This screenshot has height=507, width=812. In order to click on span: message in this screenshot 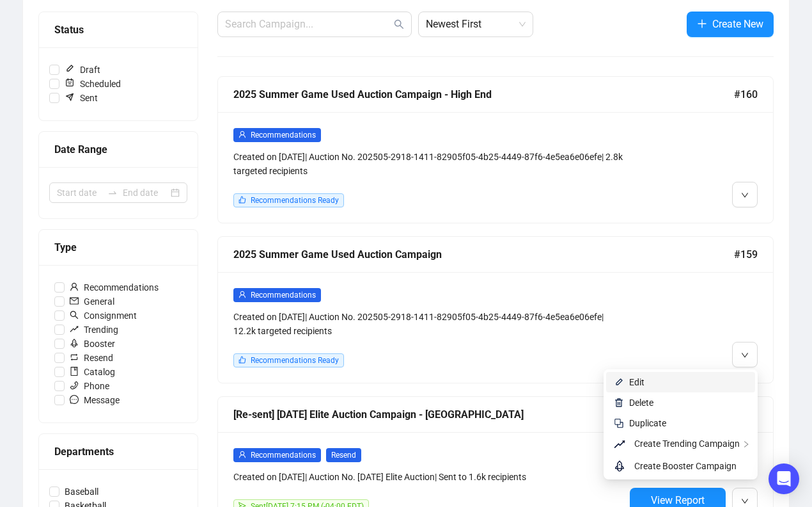, I will do `click(74, 400)`.